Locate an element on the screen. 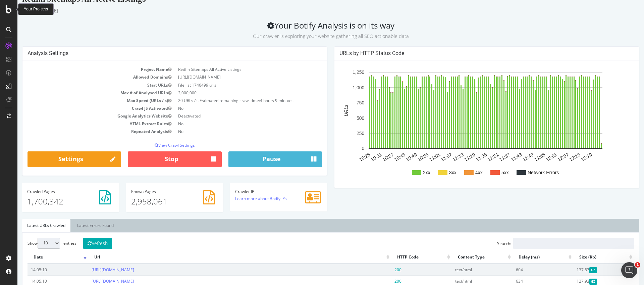  text: 5xx is located at coordinates (487, 172).